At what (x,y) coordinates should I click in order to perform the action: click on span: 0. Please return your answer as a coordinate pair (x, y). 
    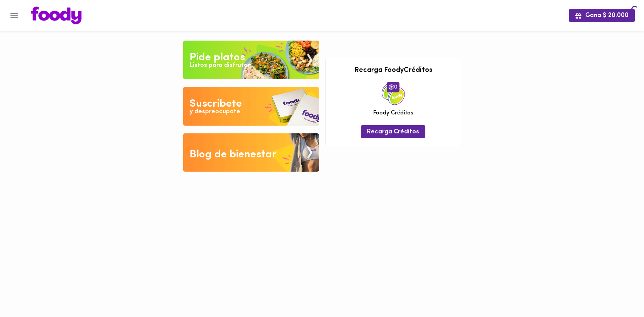
    Looking at the image, I should click on (393, 87).